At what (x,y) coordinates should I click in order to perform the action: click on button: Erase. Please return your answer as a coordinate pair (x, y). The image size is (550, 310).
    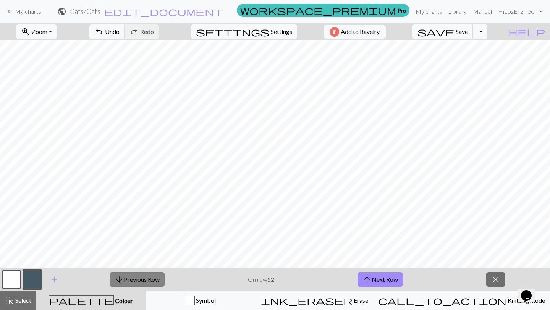
    Looking at the image, I should click on (314, 301).